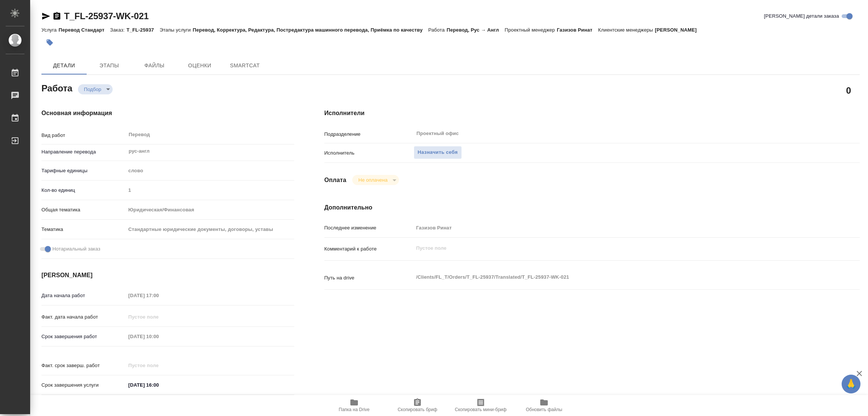 This screenshot has width=868, height=416. Describe the element at coordinates (626, 30) in the screenshot. I see `p: Клиентские менеджеры` at that location.